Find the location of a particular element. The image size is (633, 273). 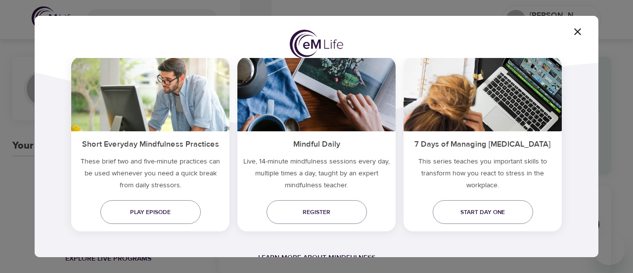

p: This series teaches you important skills to transform how you react to stress in the workplace. is located at coordinates (483, 175).